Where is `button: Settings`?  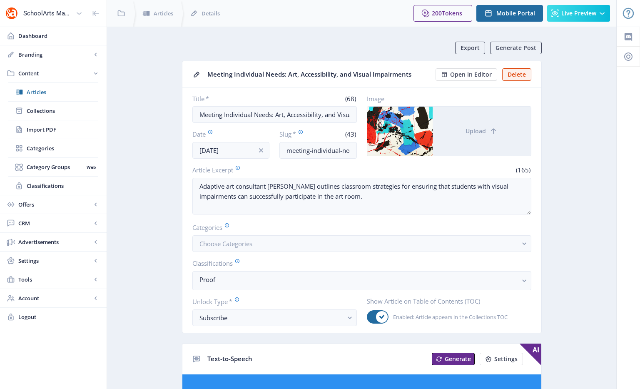 button: Settings is located at coordinates (501, 359).